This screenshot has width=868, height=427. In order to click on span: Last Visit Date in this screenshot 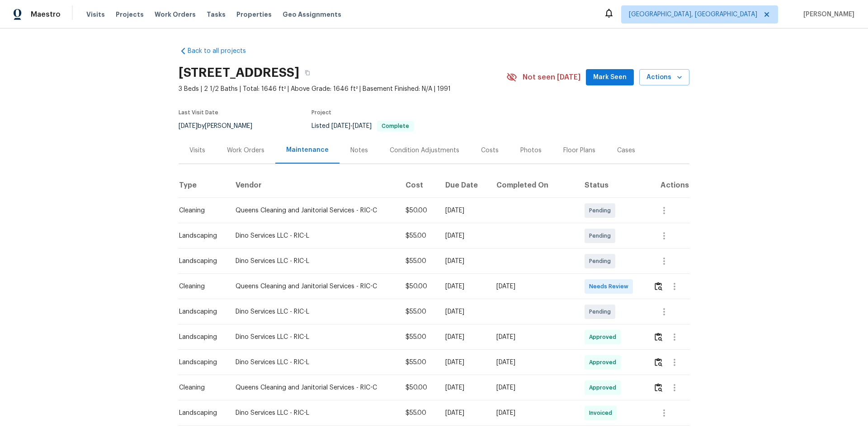, I will do `click(199, 112)`.